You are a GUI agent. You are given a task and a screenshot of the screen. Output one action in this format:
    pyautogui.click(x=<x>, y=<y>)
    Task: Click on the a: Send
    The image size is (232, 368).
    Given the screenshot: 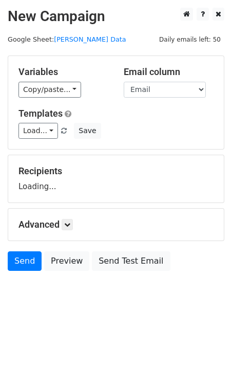 What is the action you would take?
    pyautogui.click(x=25, y=261)
    